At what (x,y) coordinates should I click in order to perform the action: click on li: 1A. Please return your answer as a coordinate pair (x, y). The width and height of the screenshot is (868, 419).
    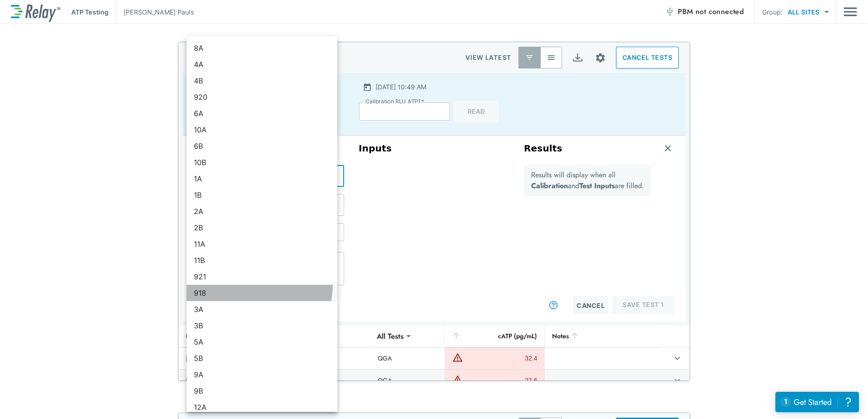
    Looking at the image, I should click on (262, 179).